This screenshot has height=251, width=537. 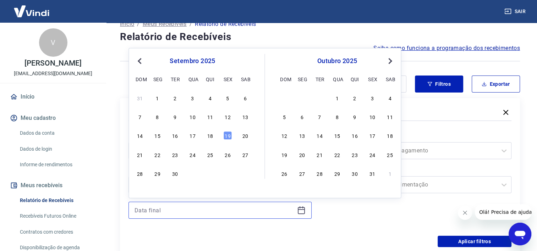 I want to click on div: Choose segunda-feira, 27 de outubro de 2025, so click(x=302, y=174).